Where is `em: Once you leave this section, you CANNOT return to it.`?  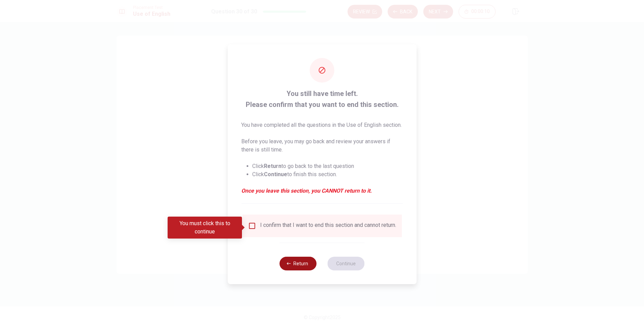
em: Once you leave this section, you CANNOT return to it. is located at coordinates (322, 191).